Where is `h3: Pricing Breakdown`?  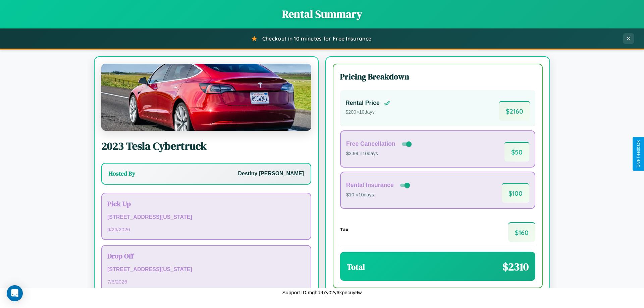
h3: Pricing Breakdown is located at coordinates (438, 76).